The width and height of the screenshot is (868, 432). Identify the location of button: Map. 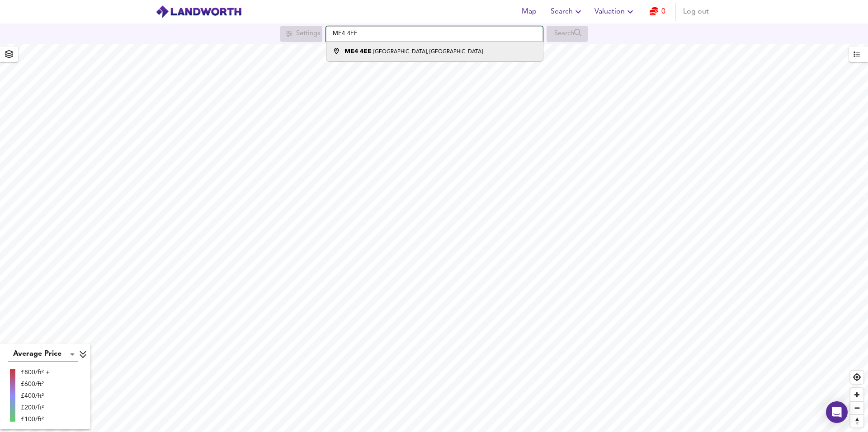
(529, 12).